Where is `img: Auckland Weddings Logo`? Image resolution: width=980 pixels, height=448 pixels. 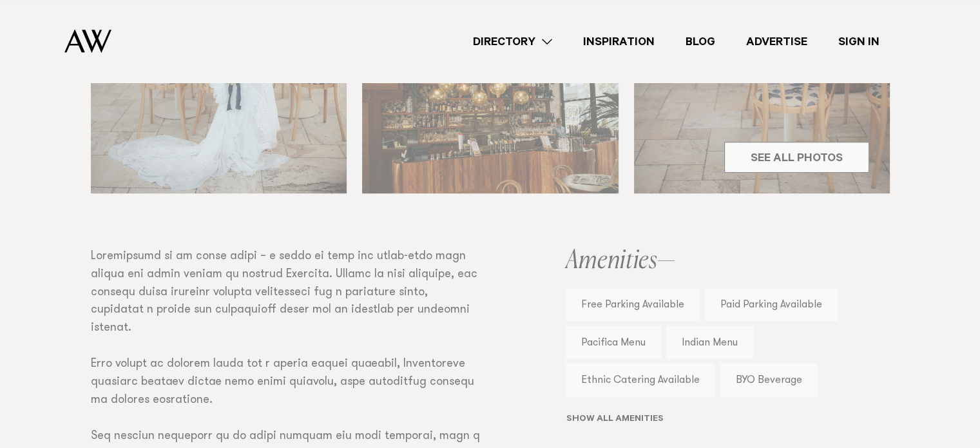
img: Auckland Weddings Logo is located at coordinates (88, 41).